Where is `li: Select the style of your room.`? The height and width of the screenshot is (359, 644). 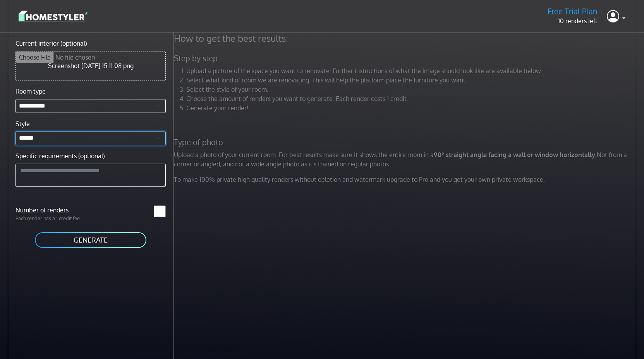 li: Select the style of your room. is located at coordinates (412, 89).